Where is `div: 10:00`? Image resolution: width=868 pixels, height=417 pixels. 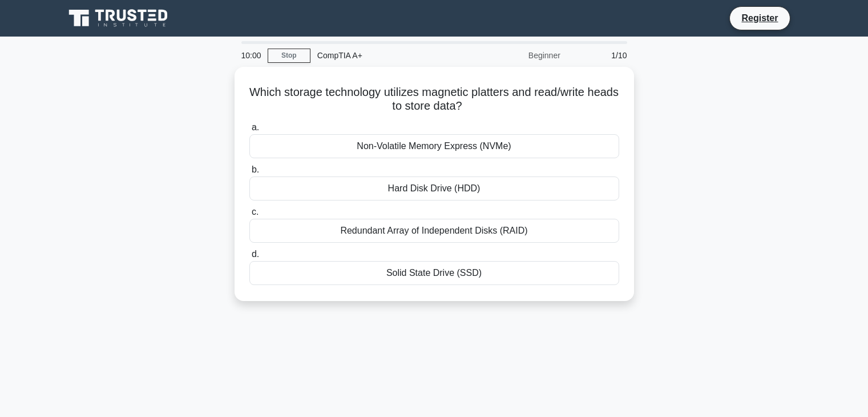 div: 10:00 is located at coordinates (251, 55).